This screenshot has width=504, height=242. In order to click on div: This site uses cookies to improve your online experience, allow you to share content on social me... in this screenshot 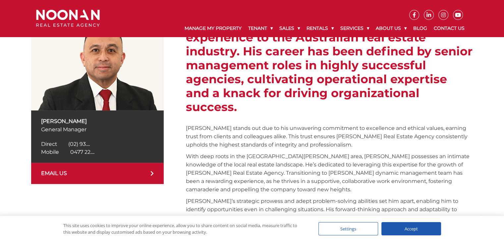, I will do `click(184, 229)`.